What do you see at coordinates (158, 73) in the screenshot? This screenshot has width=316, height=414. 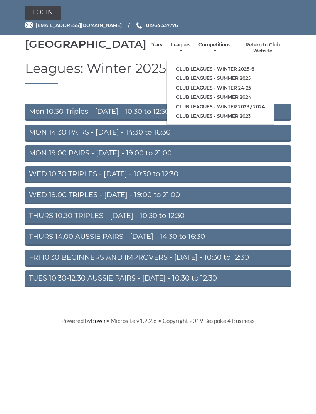 I see `h1: Leagues: Winter 2025-6` at bounding box center [158, 73].